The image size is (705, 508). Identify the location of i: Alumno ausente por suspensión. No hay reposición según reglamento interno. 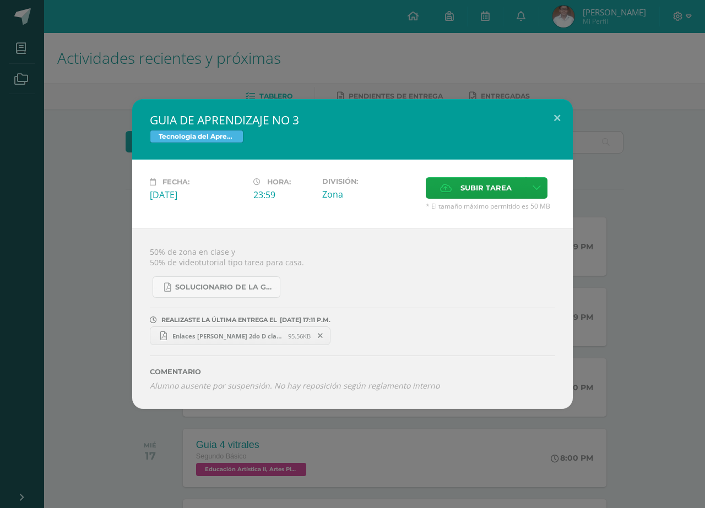
(295, 385).